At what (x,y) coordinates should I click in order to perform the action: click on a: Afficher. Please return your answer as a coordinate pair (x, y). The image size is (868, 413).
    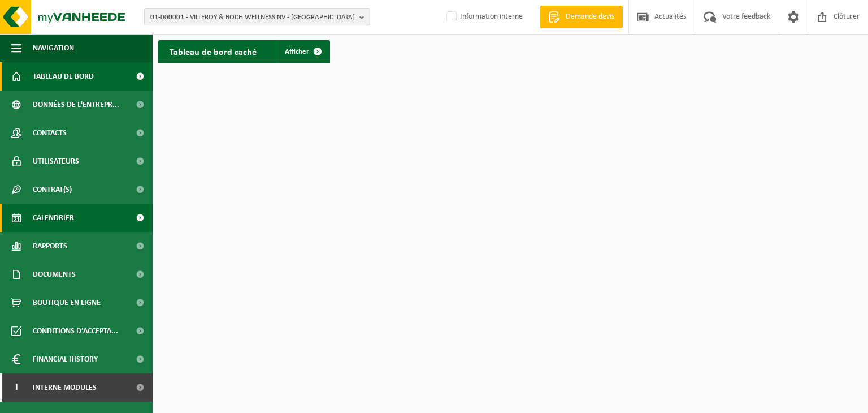
    Looking at the image, I should click on (303, 52).